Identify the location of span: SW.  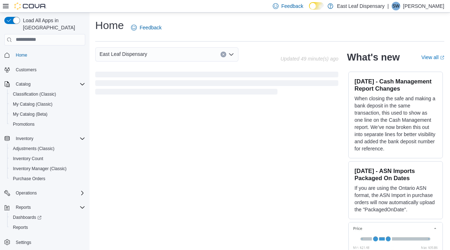
(396, 6).